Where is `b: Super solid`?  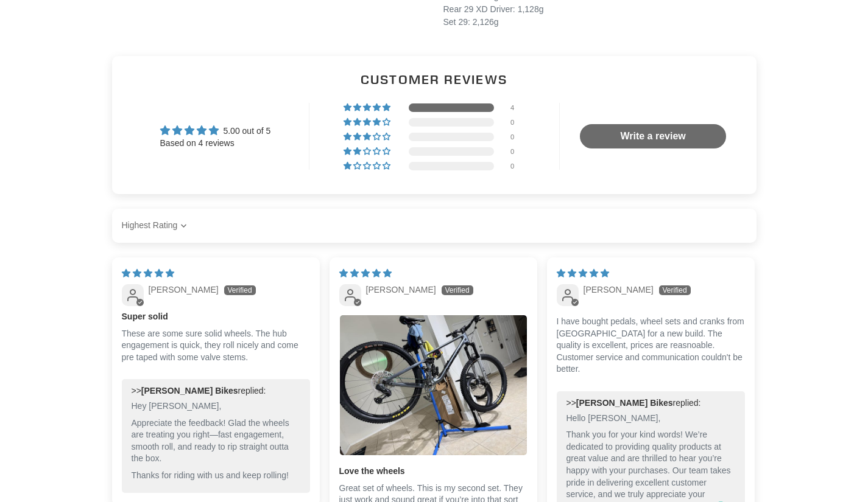
b: Super solid is located at coordinates (215, 317).